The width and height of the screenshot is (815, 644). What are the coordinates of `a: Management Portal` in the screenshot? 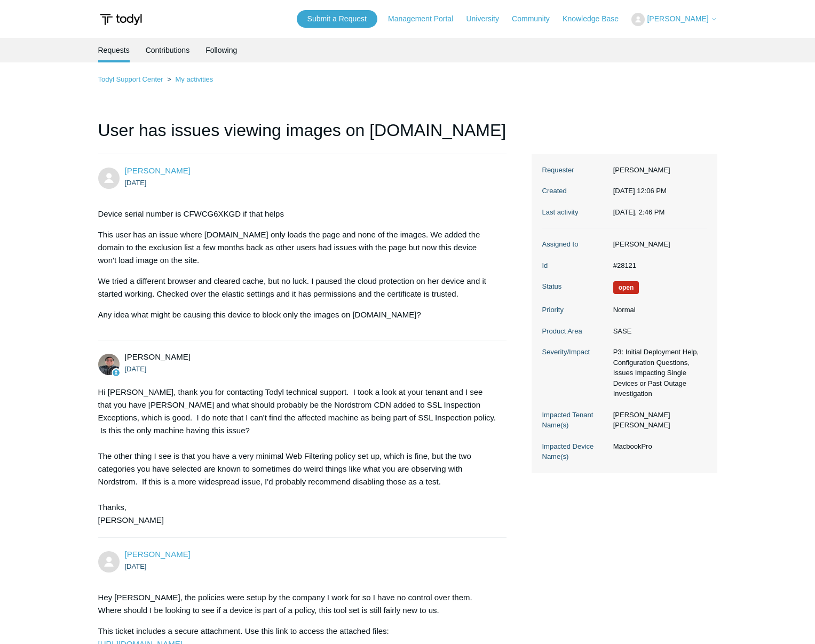 It's located at (426, 19).